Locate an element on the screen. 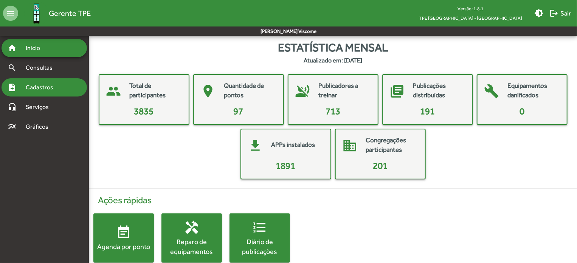 This screenshot has width=577, height=263. div: Versão: 1.8.1 is located at coordinates (471, 8).